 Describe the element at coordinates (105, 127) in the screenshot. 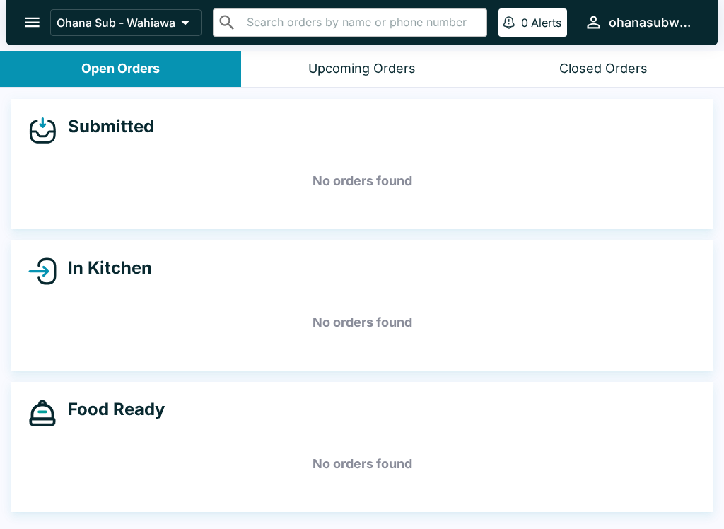

I see `h4: Submitted` at that location.